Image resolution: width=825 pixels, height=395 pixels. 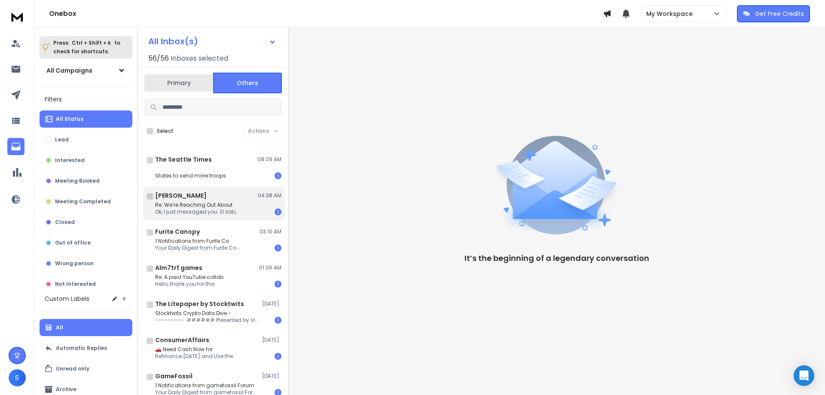 What do you see at coordinates (196, 241) in the screenshot?
I see `p: 1 Notifications from Furite Co` at bounding box center [196, 241].